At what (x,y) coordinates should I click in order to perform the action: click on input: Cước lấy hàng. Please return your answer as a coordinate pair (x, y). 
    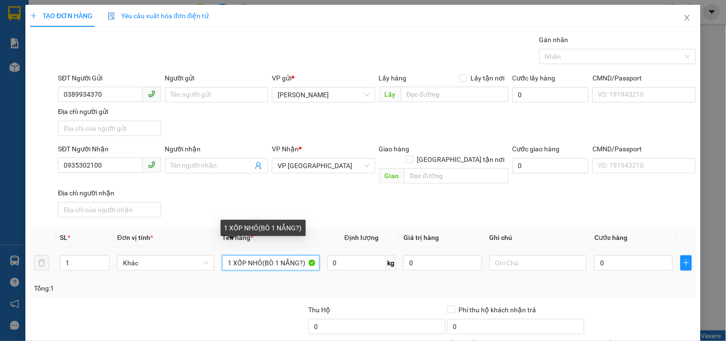
    Looking at the image, I should click on (551, 95).